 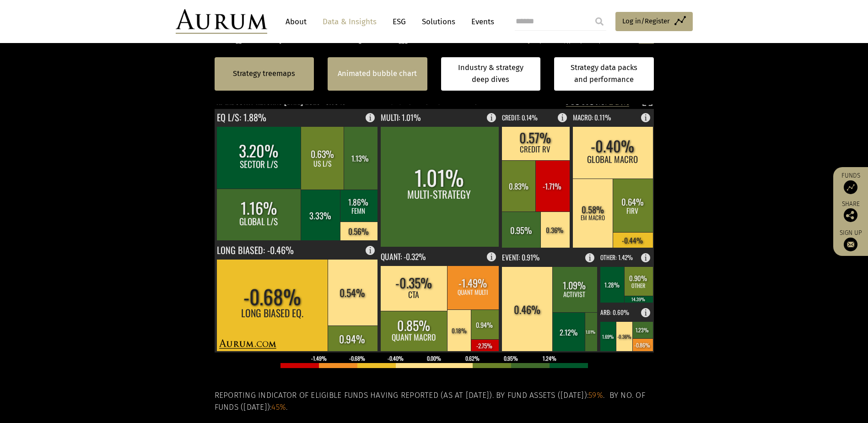 What do you see at coordinates (350, 22) in the screenshot?
I see `a: Data & Insights` at bounding box center [350, 22].